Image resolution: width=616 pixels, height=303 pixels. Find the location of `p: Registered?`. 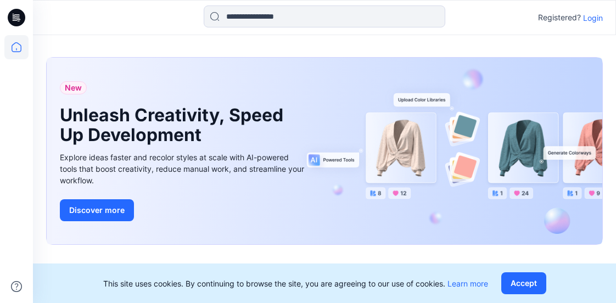

p: Registered? is located at coordinates (559, 18).